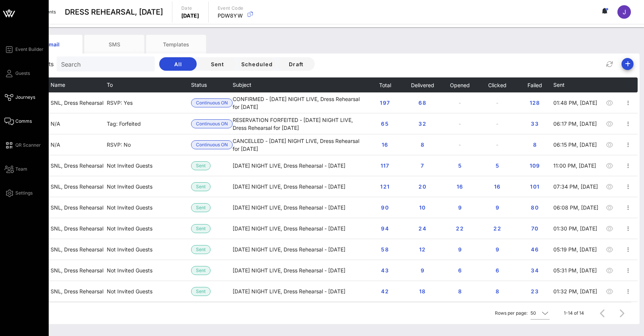  I want to click on button: 68, so click(422, 103).